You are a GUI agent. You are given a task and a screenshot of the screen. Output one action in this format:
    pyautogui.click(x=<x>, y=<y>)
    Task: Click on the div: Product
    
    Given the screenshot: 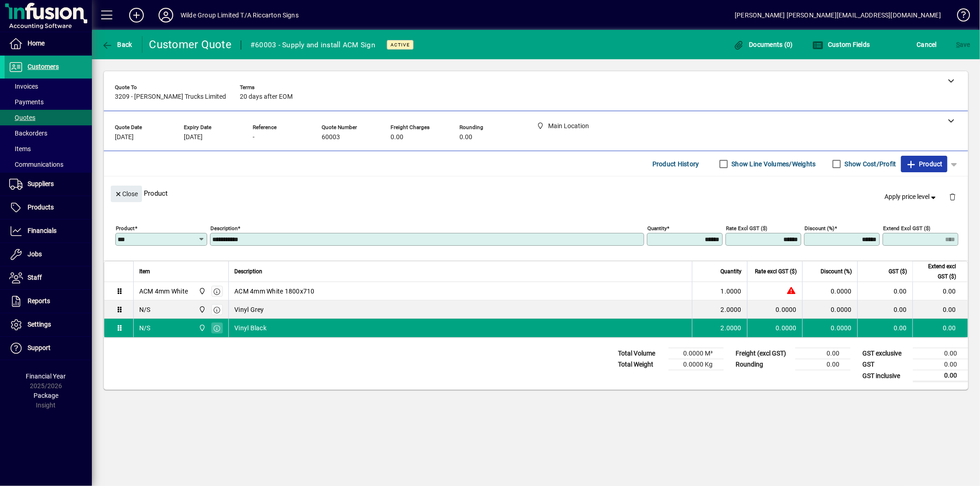 What is the action you would take?
    pyautogui.click(x=535, y=193)
    